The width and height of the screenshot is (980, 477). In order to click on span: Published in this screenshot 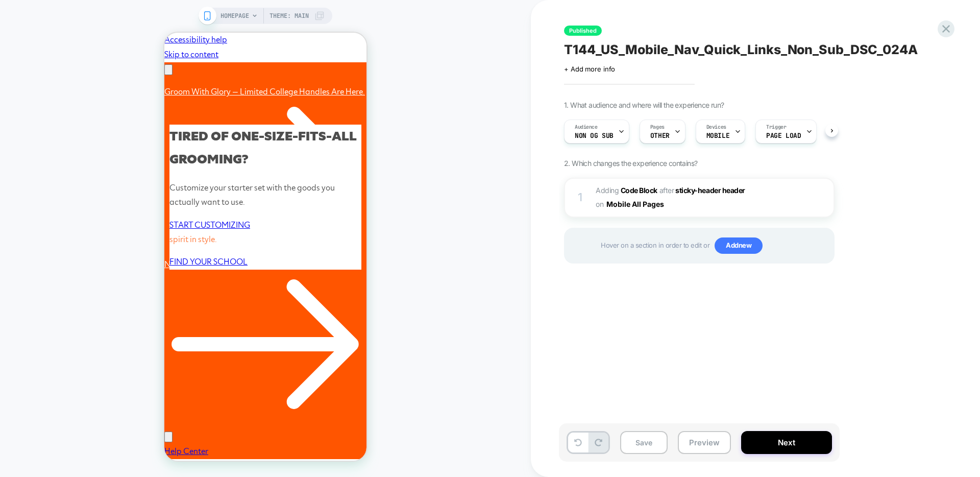, I will do `click(583, 31)`.